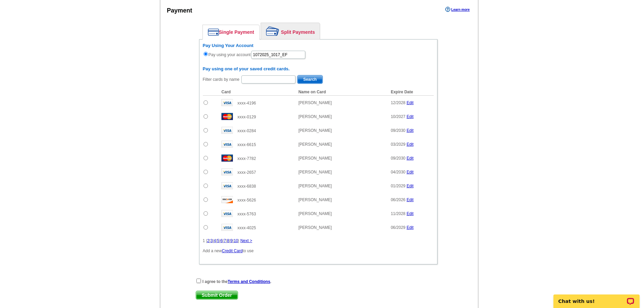 This screenshot has height=308, width=644. What do you see at coordinates (310, 80) in the screenshot?
I see `button: Search` at bounding box center [310, 80].